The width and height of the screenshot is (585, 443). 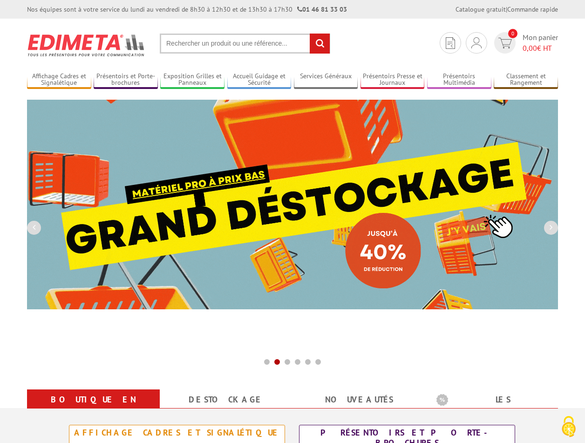 I want to click on strong: 01 46 81 33 03, so click(x=322, y=9).